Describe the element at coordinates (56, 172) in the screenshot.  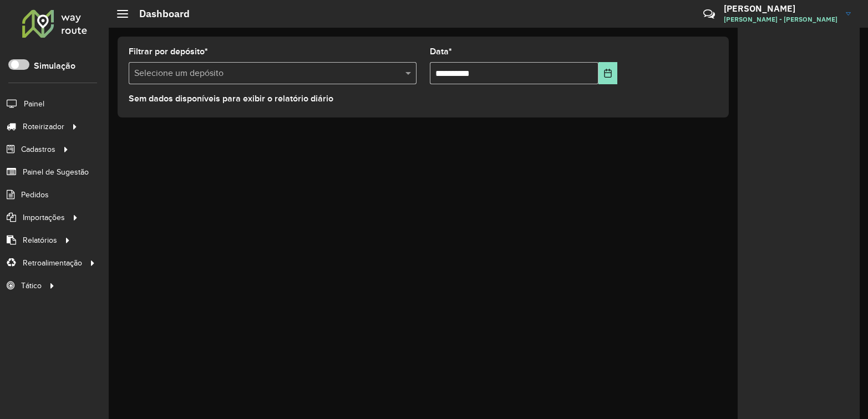
I see `span: Painel de Sugestão` at that location.